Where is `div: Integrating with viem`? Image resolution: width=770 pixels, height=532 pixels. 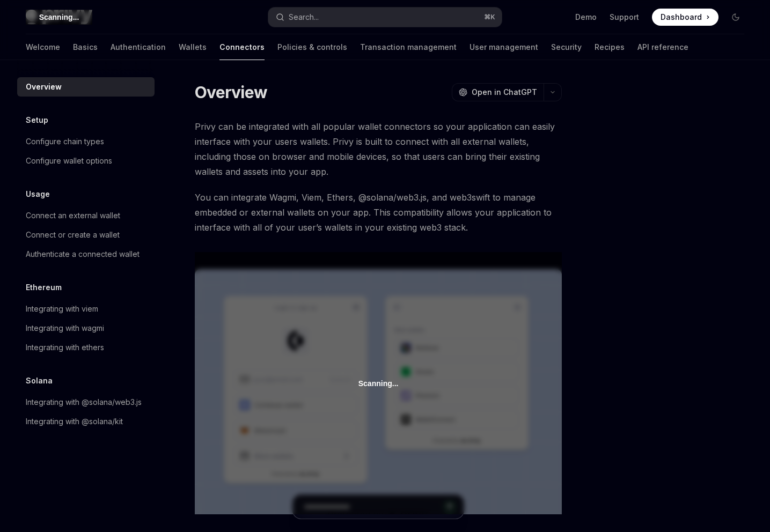
div: Integrating with viem is located at coordinates (62, 309).